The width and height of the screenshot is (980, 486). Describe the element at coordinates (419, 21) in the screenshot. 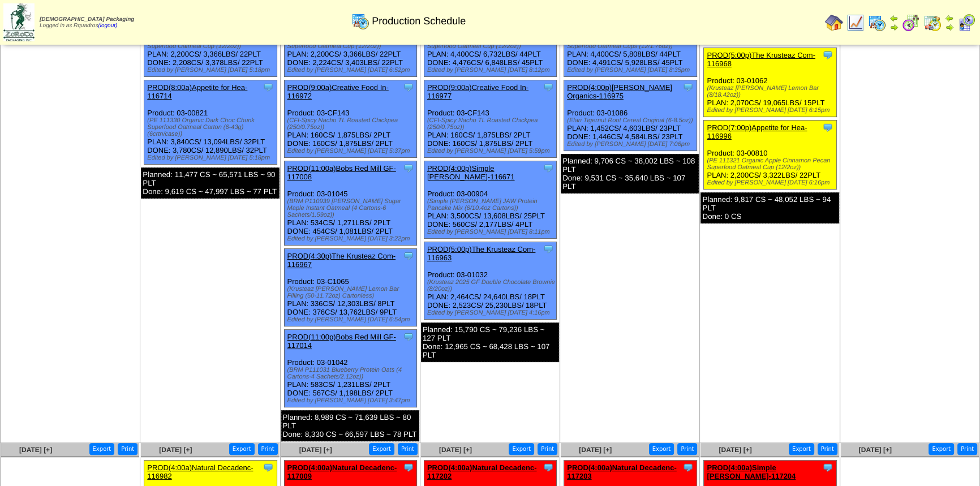

I see `span: Production Schedule` at that location.